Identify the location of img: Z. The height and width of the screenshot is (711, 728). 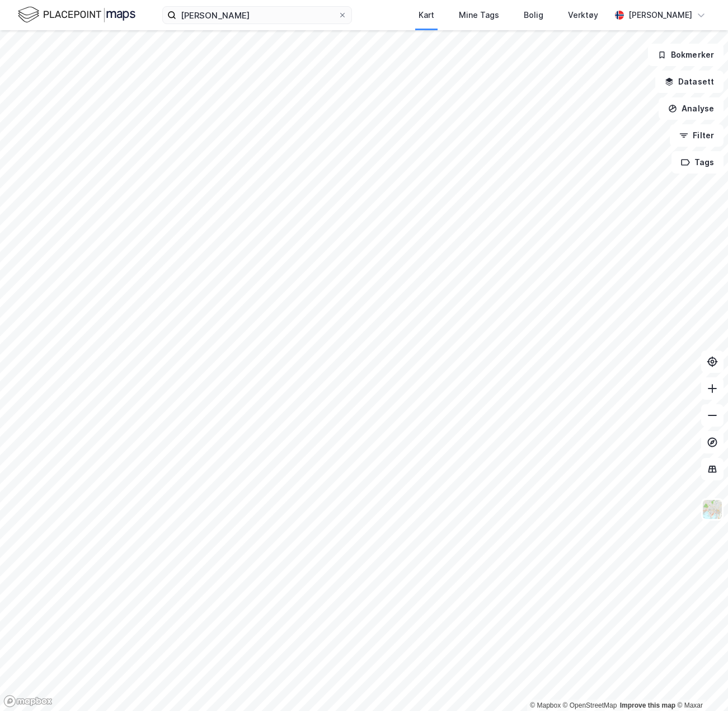
(713, 509).